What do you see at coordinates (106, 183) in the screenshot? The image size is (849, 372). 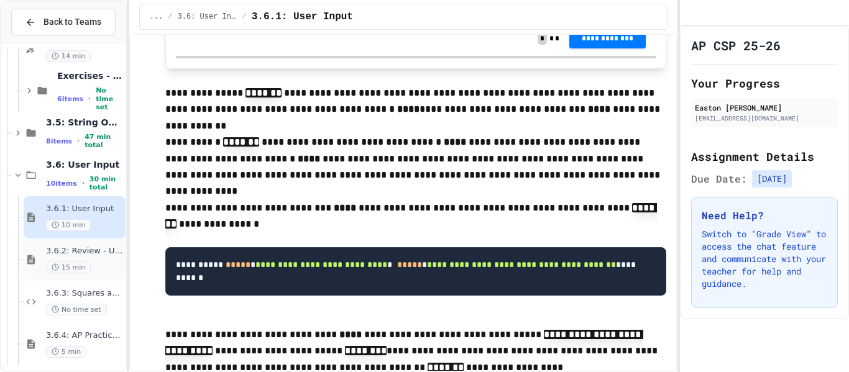 I see `span: 30 min total` at bounding box center [106, 183].